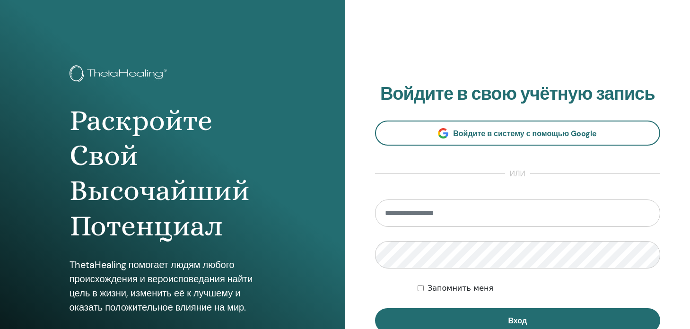  Describe the element at coordinates (518, 321) in the screenshot. I see `ya-tr-span: Вход` at that location.